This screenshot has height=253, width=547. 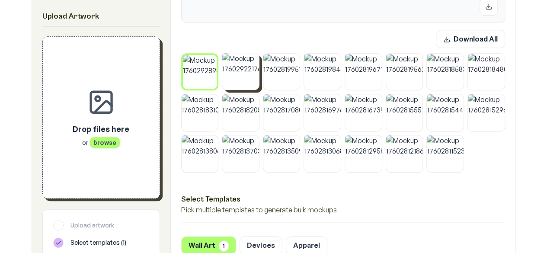 What do you see at coordinates (363, 153) in the screenshot?
I see `img: Mockup 1760281295890` at bounding box center [363, 153].